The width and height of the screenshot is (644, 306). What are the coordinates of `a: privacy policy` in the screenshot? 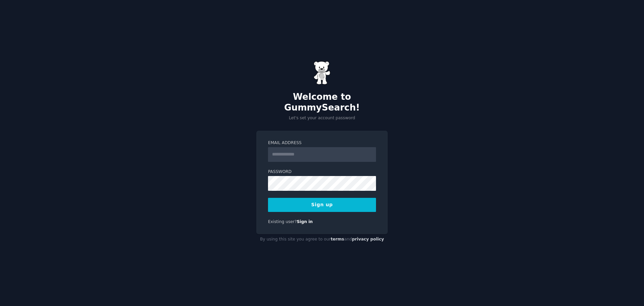 It's located at (369, 239).